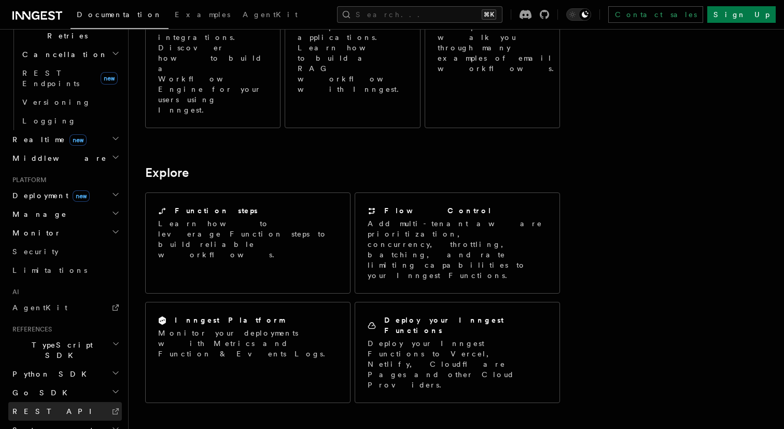  What do you see at coordinates (248, 243) in the screenshot?
I see `a: Function stepsLearn how to leverage Function steps to build reliable workflows.` at bounding box center [248, 243].